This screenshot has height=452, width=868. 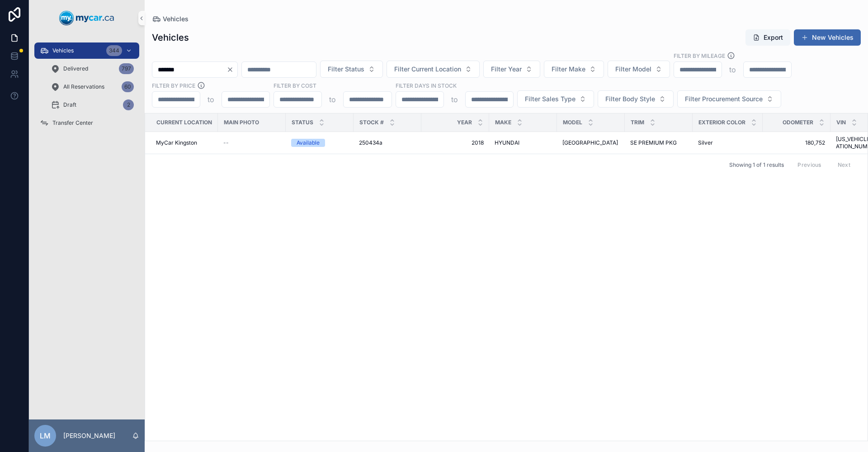 I want to click on span: Filter Model, so click(x=634, y=69).